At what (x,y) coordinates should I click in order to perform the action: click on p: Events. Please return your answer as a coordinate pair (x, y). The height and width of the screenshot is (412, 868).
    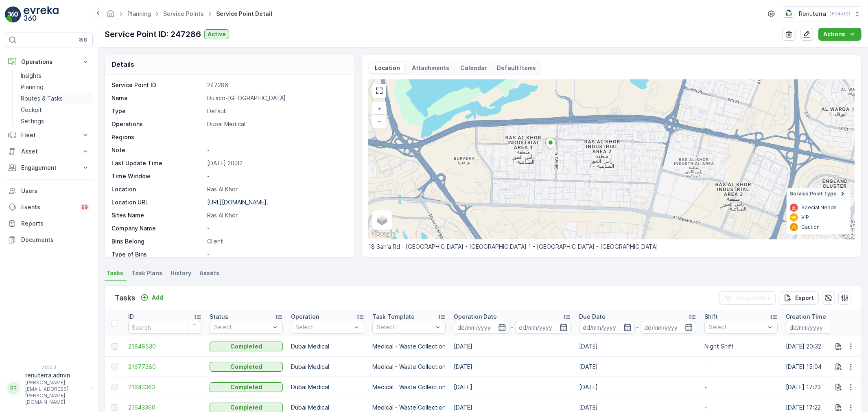
    Looking at the image, I should click on (48, 207).